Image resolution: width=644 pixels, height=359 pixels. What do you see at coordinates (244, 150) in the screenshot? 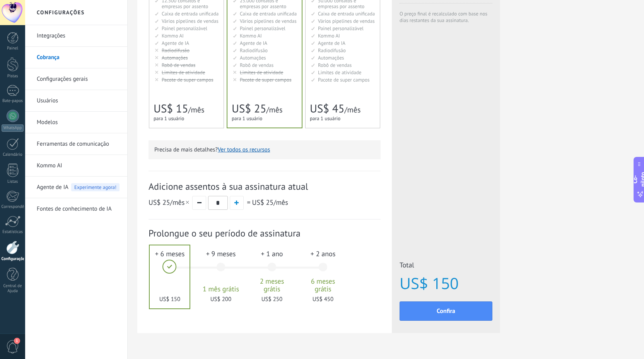
I see `font: Ver todos os recursos` at bounding box center [244, 150].